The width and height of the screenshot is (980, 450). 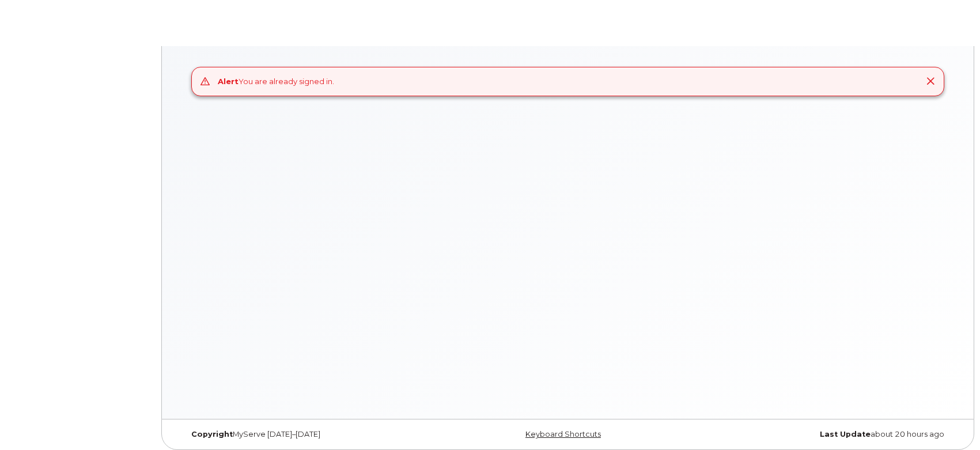 What do you see at coordinates (845, 433) in the screenshot?
I see `strong: Last Update` at bounding box center [845, 433].